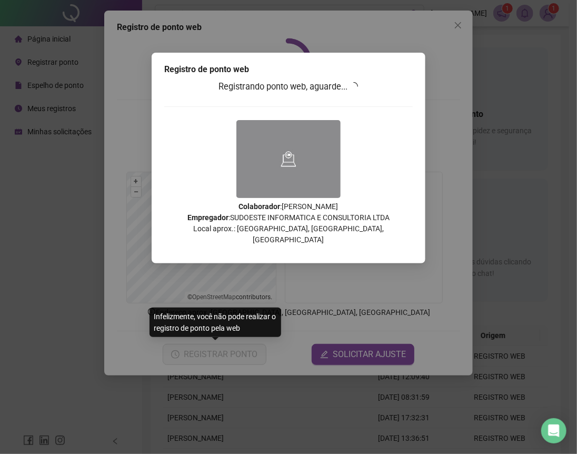  Describe the element at coordinates (208, 217) in the screenshot. I see `strong: Empregador` at that location.